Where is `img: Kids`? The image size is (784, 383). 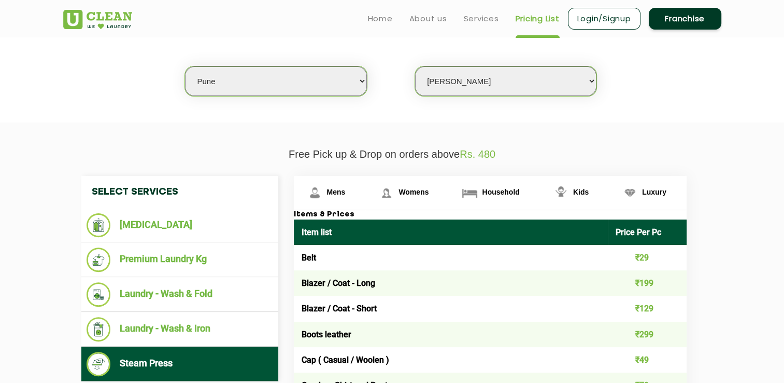 img: Kids is located at coordinates (561, 192).